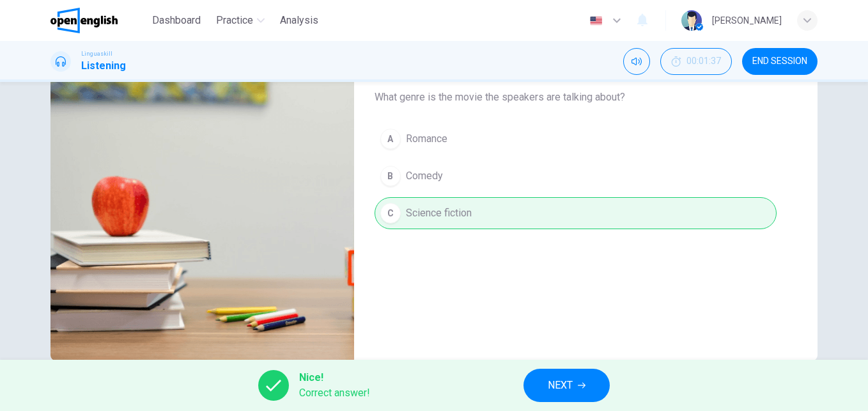 Image resolution: width=868 pixels, height=411 pixels. What do you see at coordinates (696, 61) in the screenshot?
I see `div: Hide` at bounding box center [696, 61].